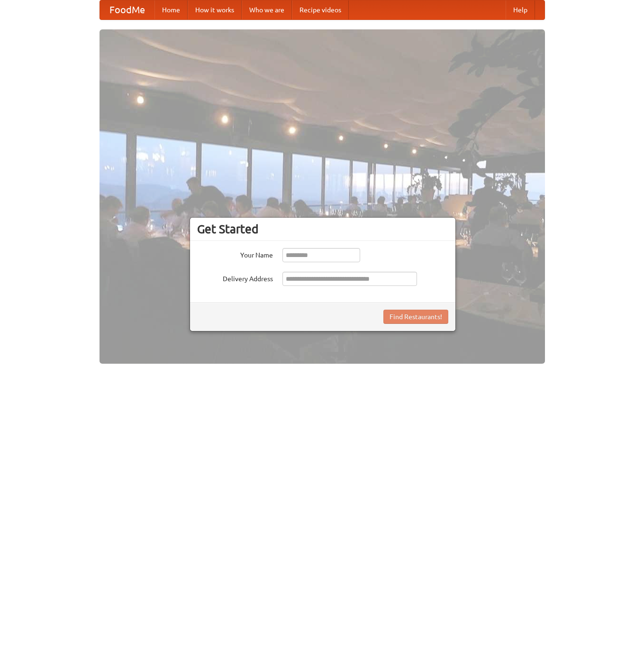 This screenshot has height=671, width=644. Describe the element at coordinates (215, 10) in the screenshot. I see `a: How it works` at that location.